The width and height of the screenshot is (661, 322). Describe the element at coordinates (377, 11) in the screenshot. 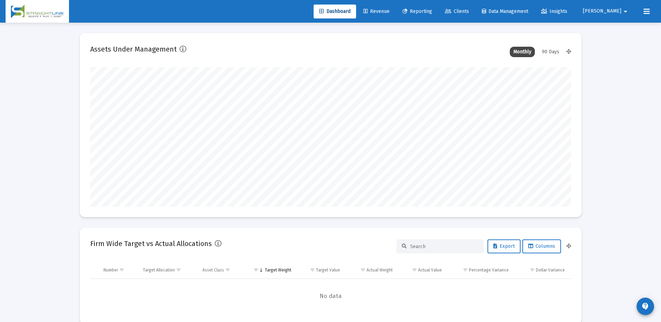

I see `span: Revenue` at that location.